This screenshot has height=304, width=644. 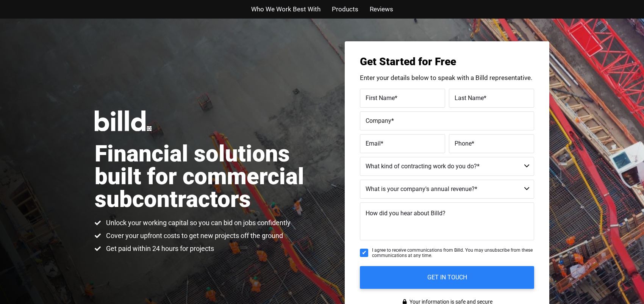 What do you see at coordinates (373, 143) in the screenshot?
I see `span: Email` at bounding box center [373, 143].